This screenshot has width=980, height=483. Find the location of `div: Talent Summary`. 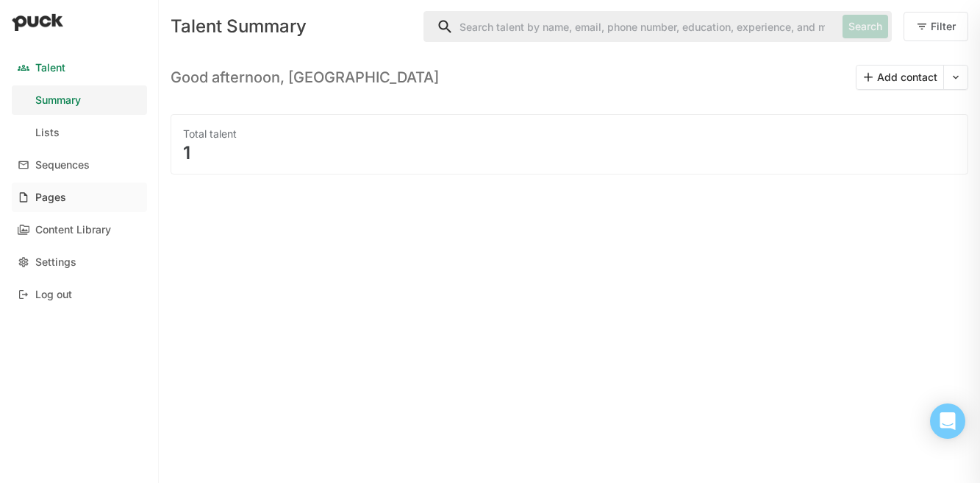

div: Talent Summary is located at coordinates (291, 26).